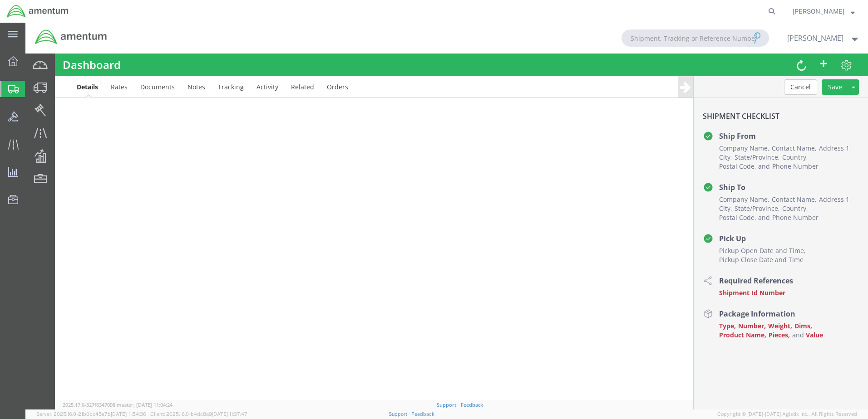 This screenshot has height=419, width=868. Describe the element at coordinates (199, 414) in the screenshot. I see `span: Client: 2025.16.0-b4dc8a9` at that location.